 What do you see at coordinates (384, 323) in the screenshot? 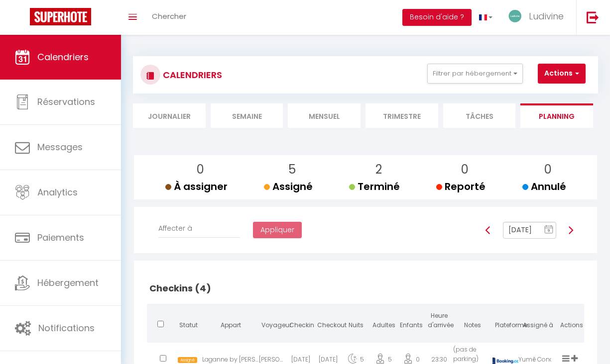
I see `th: Adultes` at bounding box center [384, 323].